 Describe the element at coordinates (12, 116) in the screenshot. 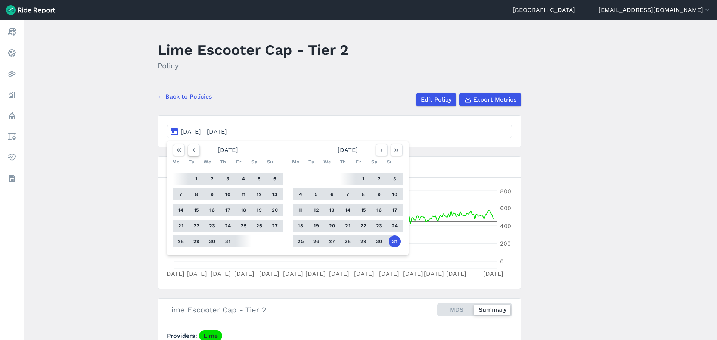

I see `a: Policy` at that location.